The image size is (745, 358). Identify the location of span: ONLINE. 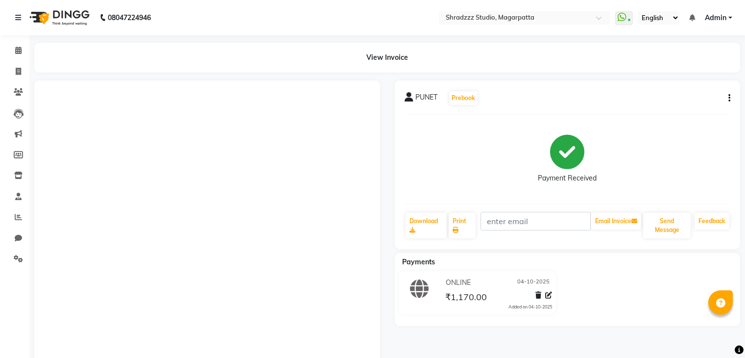
(458, 282).